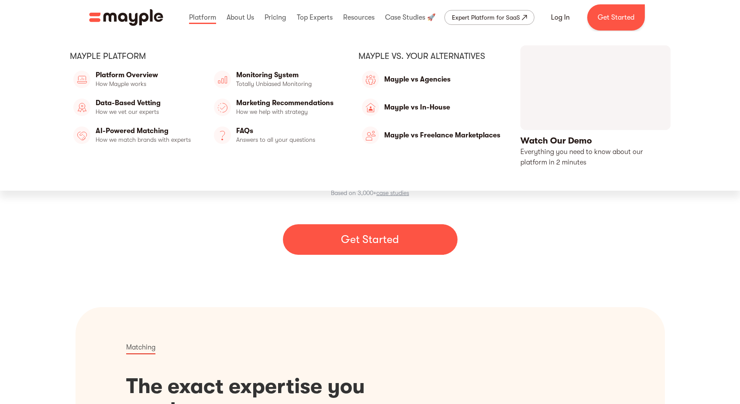  What do you see at coordinates (359, 17) in the screenshot?
I see `div: Resources` at bounding box center [359, 17].